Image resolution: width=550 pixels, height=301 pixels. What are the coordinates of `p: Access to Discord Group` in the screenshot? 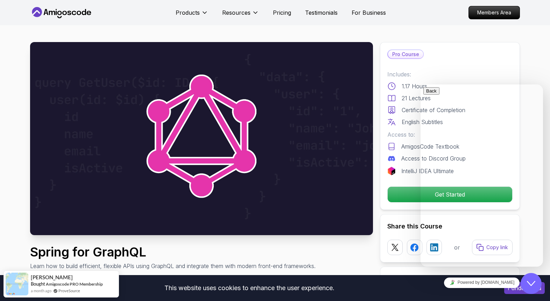 It's located at (434, 158).